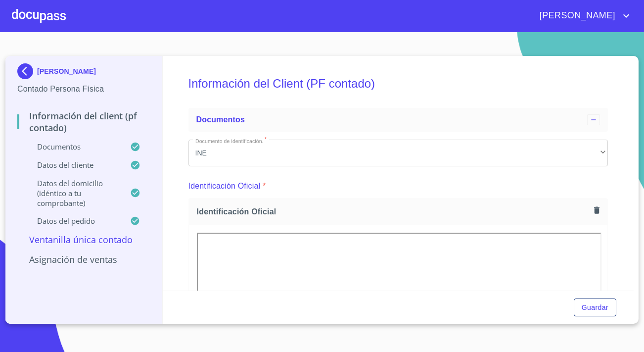 The image size is (644, 352). What do you see at coordinates (74, 221) in the screenshot?
I see `p: Datos del pedido` at bounding box center [74, 221].